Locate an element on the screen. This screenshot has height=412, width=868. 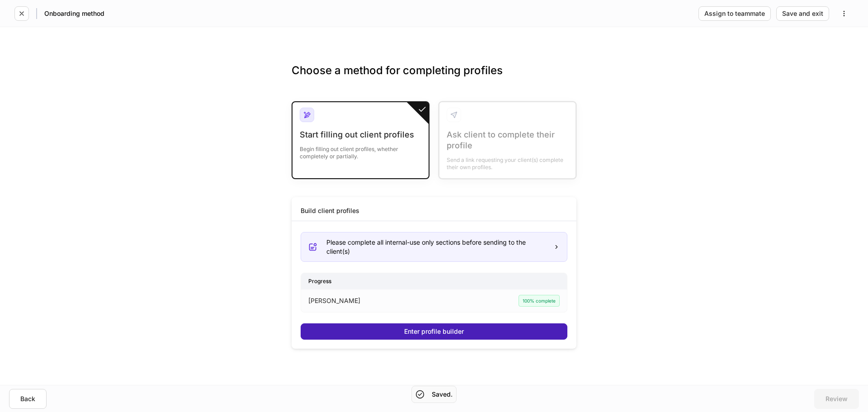
div: Build client profiles is located at coordinates (330, 211).